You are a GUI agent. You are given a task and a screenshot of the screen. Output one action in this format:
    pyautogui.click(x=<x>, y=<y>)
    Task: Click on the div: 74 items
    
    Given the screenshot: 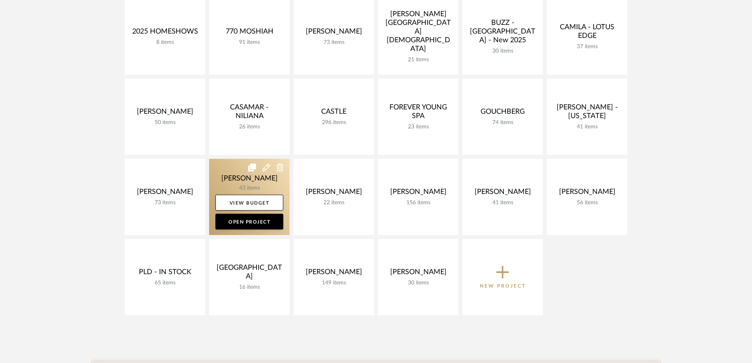 What is the action you would take?
    pyautogui.click(x=503, y=122)
    